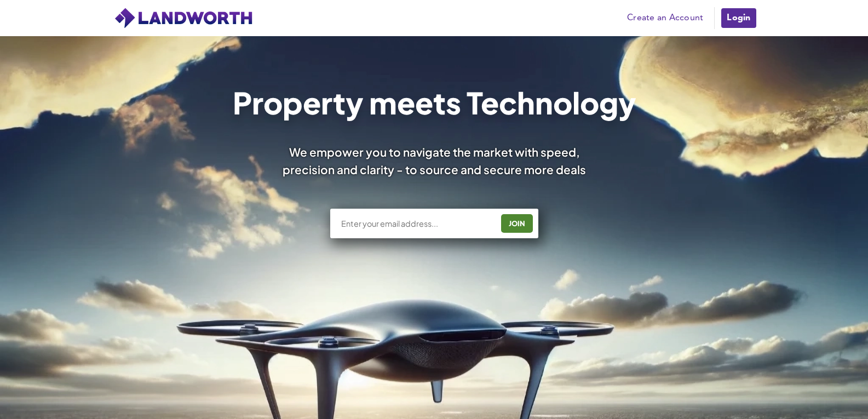  What do you see at coordinates (416, 224) in the screenshot?
I see `input: Enter your email address...` at bounding box center [416, 224].